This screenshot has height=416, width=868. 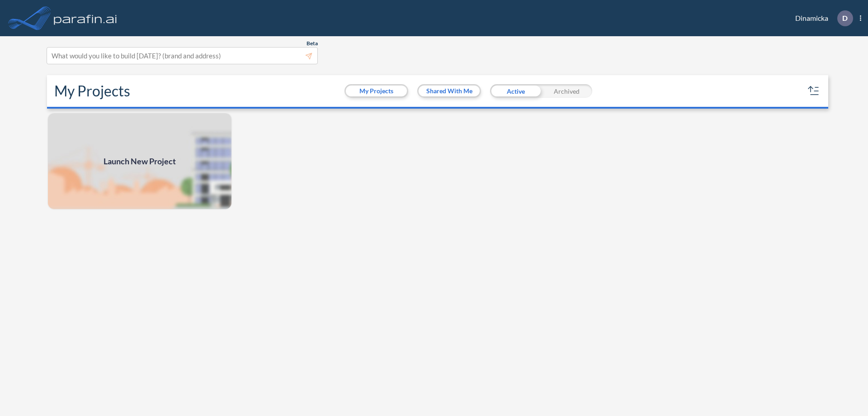 What do you see at coordinates (821, 18) in the screenshot?
I see `div: Dinamicka` at bounding box center [821, 18].